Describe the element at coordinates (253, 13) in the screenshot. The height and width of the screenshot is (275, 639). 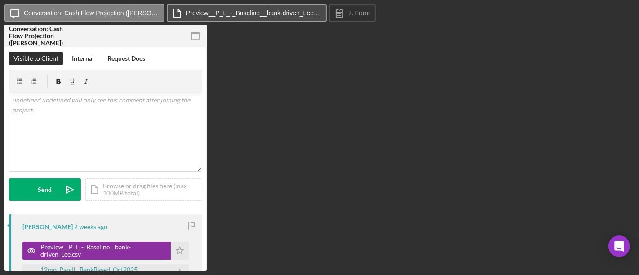
I see `label: Preview__P_L_-_Baseline__bank-driven_Lee.csv` at that location.